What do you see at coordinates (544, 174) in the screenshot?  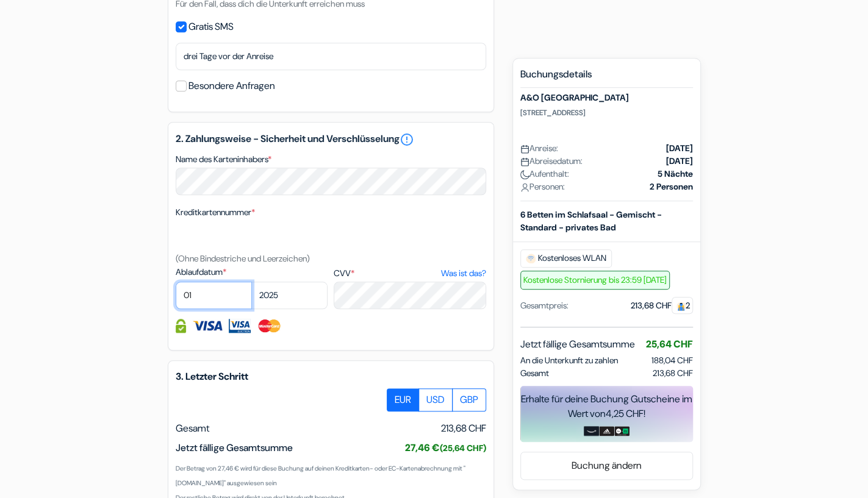 I see `span: Aufenthalt:` at bounding box center [544, 174].